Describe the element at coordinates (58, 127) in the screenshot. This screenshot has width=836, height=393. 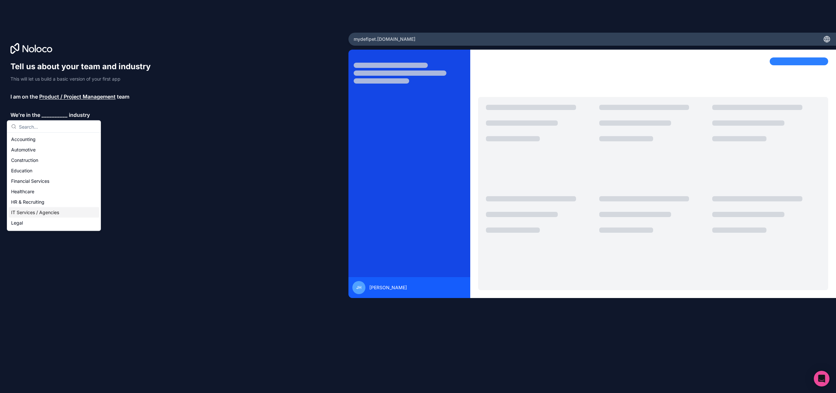
I see `input: Search...` at that location.